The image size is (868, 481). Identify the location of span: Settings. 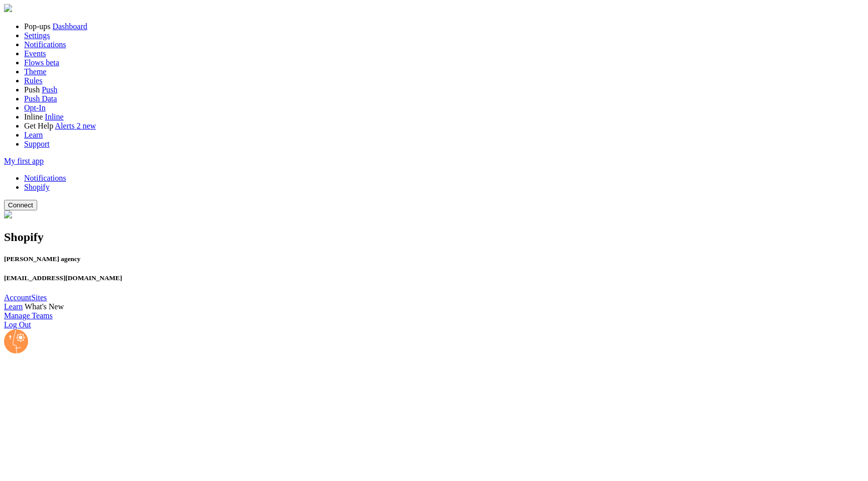
(37, 35).